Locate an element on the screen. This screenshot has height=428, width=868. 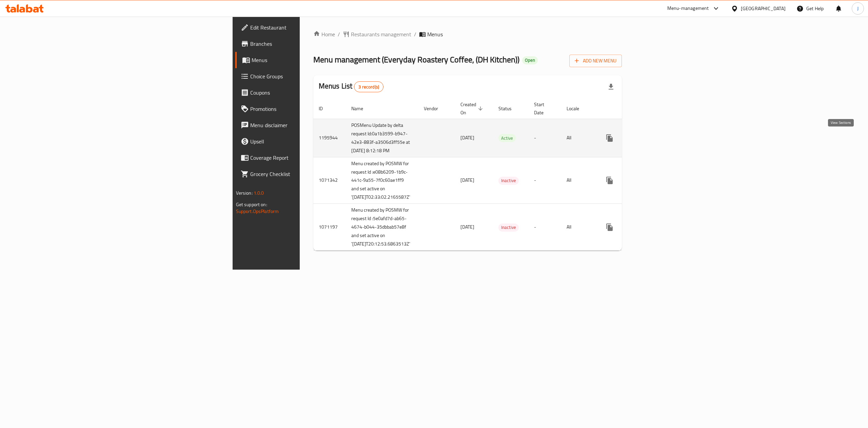
span: Active is located at coordinates (507, 138).